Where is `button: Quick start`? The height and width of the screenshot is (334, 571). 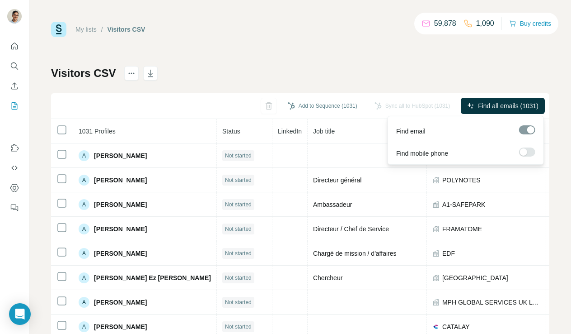 button: Quick start is located at coordinates (14, 46).